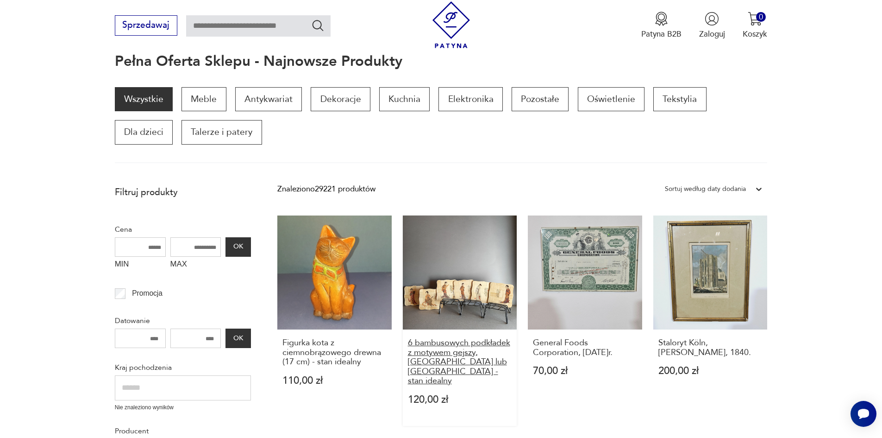 The height and width of the screenshot is (438, 882). I want to click on img: Patyna - sklep z meblami i dekoracjami vintage, so click(451, 25).